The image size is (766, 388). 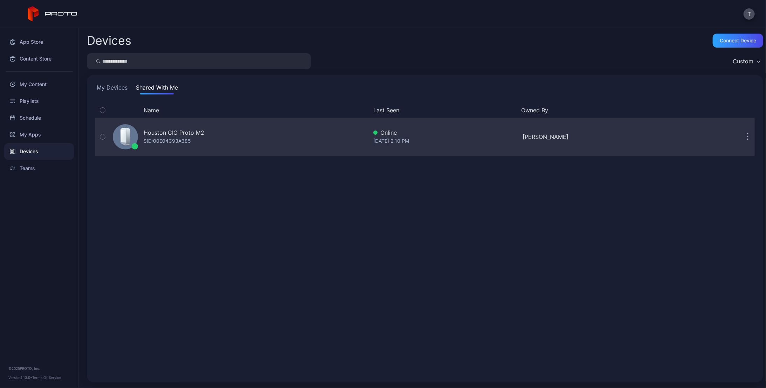 I want to click on button: Connect device, so click(x=738, y=41).